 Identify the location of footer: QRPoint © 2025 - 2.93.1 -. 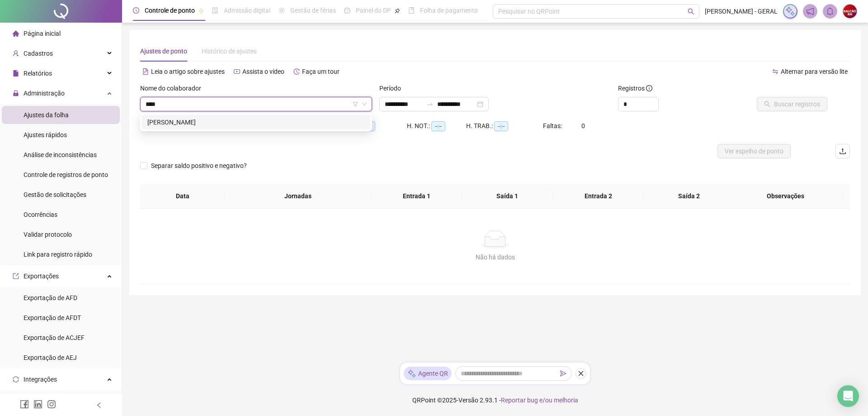
(495, 400).